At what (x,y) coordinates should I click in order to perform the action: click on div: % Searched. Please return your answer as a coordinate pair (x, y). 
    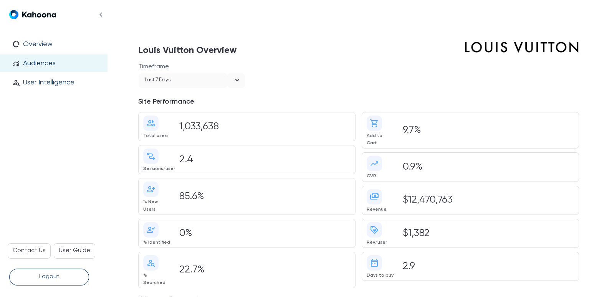
    Looking at the image, I should click on (157, 280).